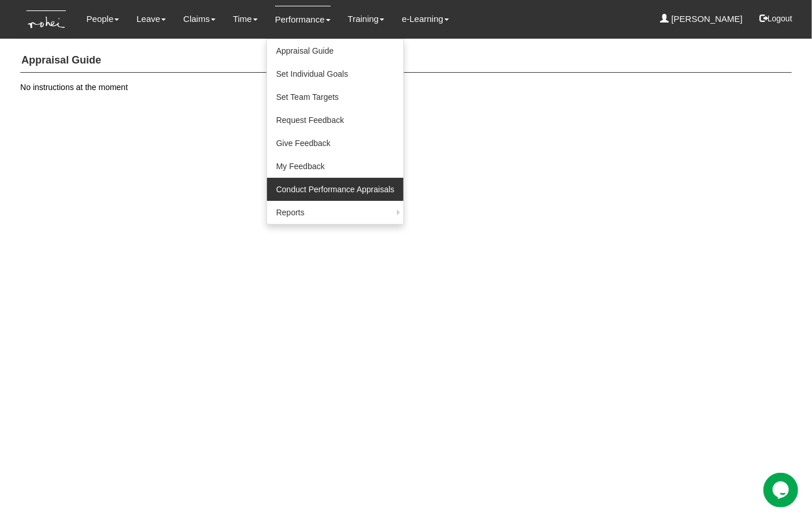  Describe the element at coordinates (426, 19) in the screenshot. I see `a: e-Learning` at that location.